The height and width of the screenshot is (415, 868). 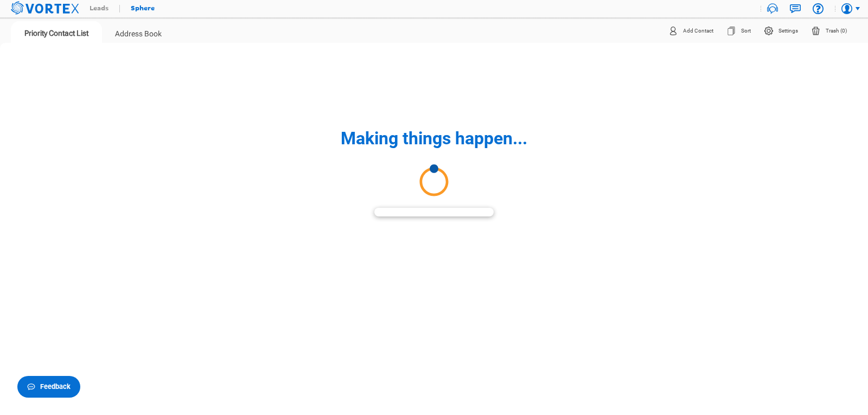 What do you see at coordinates (55, 386) in the screenshot?
I see `span: Feedback` at bounding box center [55, 386].